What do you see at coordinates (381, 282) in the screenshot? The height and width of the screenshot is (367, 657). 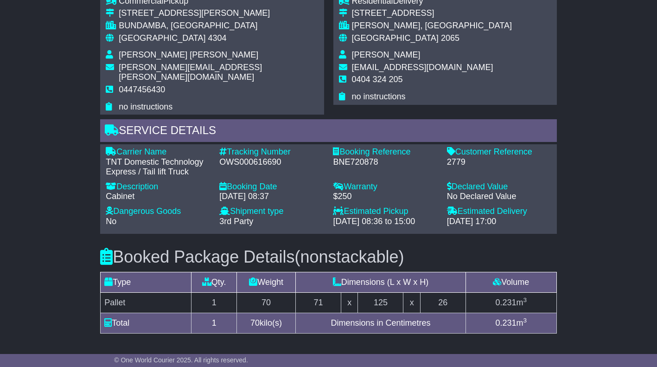 I see `td: Dimensions (L x W x H)` at bounding box center [381, 282].